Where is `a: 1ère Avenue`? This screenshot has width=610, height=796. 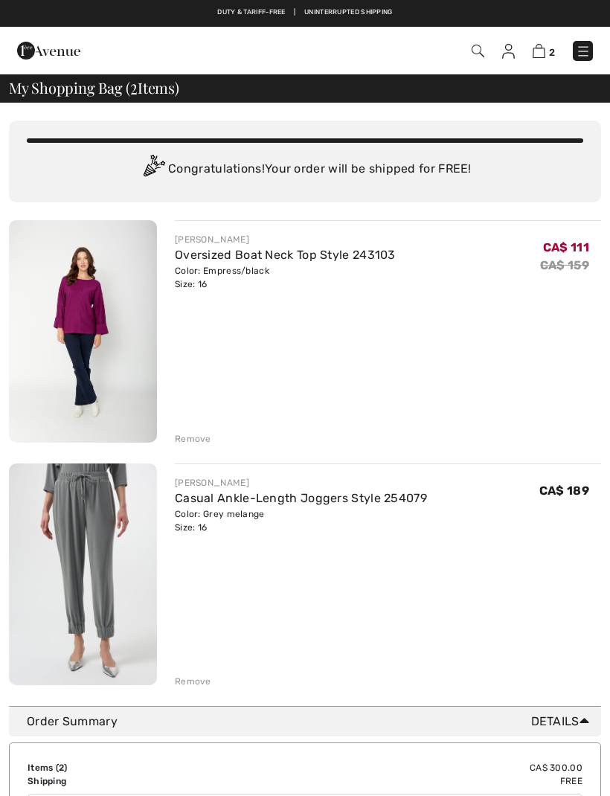 a: 1ère Avenue is located at coordinates (48, 49).